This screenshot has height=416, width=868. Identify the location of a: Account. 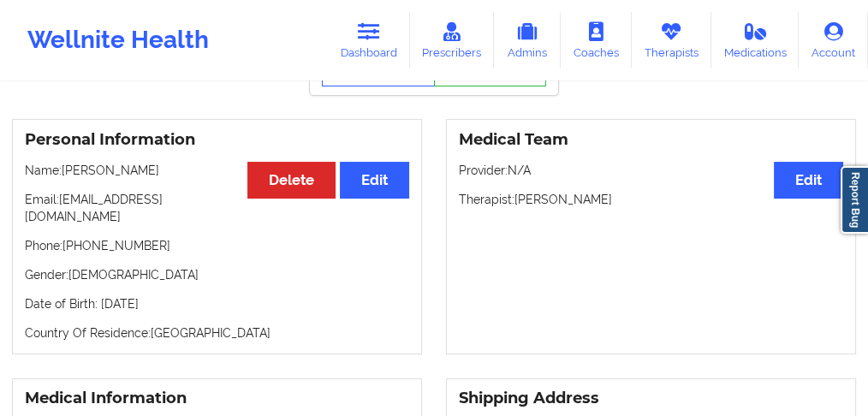
(833, 40).